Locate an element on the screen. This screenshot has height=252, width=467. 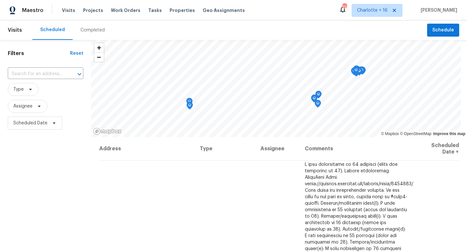
div: Scheduled is located at coordinates (53, 30).